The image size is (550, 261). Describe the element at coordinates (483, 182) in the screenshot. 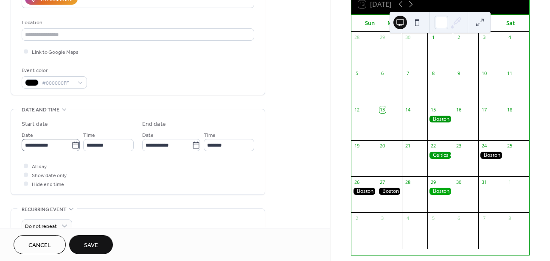

I see `div: 31` at that location.